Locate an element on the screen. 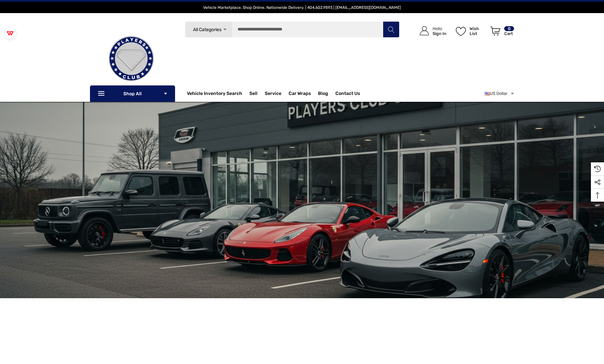  img: Players Club | Cars For Sale is located at coordinates (131, 59).